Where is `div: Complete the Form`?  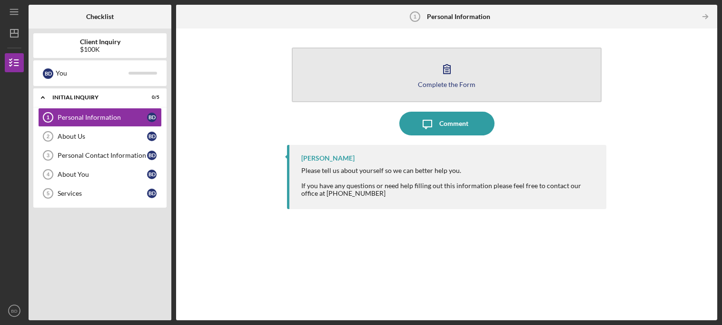 div: Complete the Form is located at coordinates (446, 84).